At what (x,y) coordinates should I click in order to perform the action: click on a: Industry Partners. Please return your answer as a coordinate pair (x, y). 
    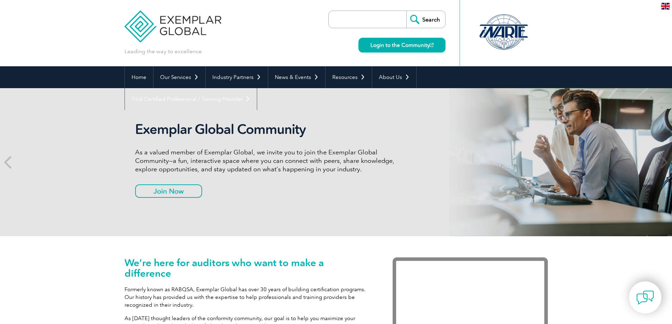
    Looking at the image, I should click on (237, 77).